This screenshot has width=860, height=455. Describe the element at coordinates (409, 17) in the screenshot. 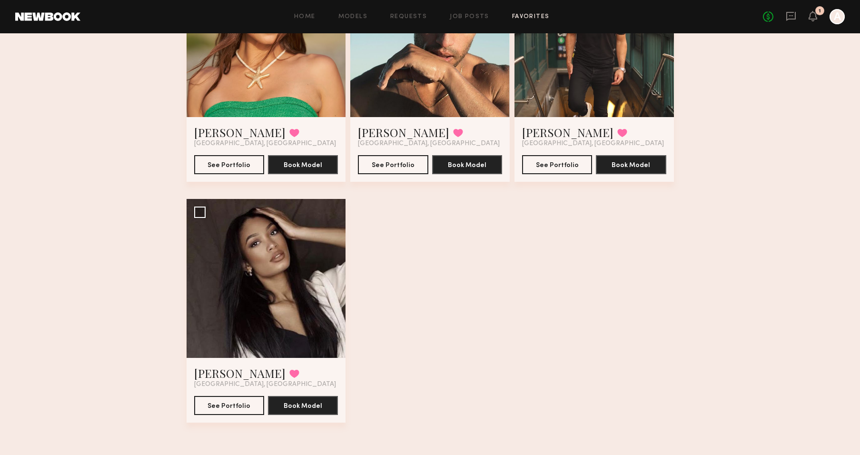

I see `a: Requests` at that location.